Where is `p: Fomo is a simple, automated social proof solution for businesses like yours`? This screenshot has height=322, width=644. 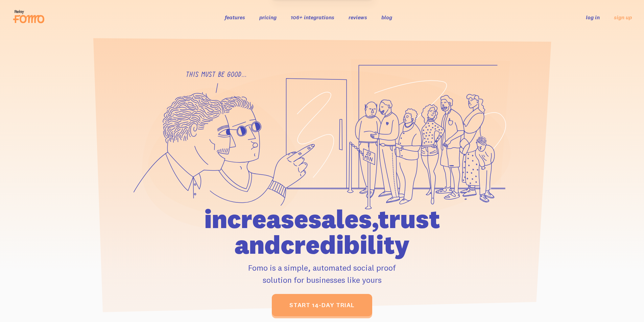
p: Fomo is a simple, automated social proof solution for businesses like yours is located at coordinates (322, 273).